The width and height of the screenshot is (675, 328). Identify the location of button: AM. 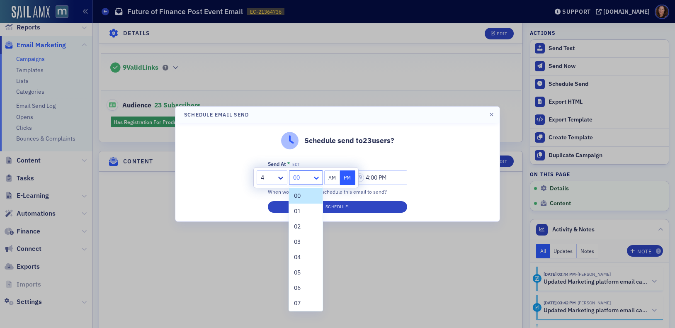
(332, 177).